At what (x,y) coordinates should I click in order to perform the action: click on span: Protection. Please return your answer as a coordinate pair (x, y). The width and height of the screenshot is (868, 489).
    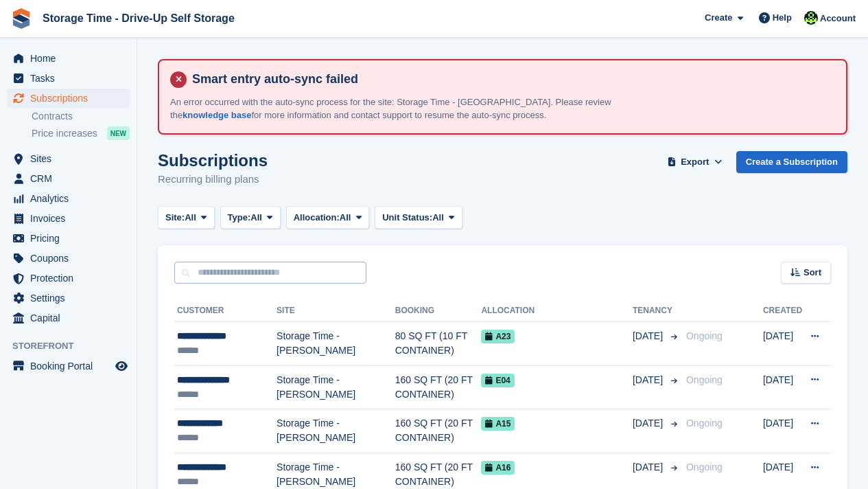
    Looking at the image, I should click on (71, 278).